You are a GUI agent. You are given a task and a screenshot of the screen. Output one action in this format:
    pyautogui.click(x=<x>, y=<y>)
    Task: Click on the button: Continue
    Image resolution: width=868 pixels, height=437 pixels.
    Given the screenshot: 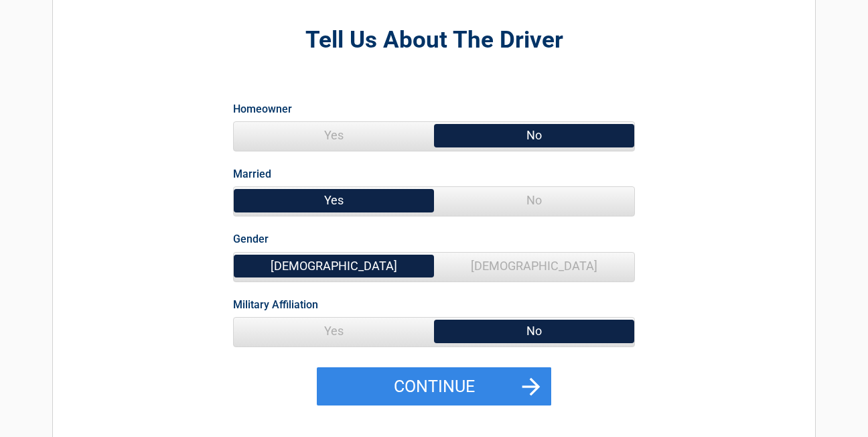 What is the action you would take?
    pyautogui.click(x=434, y=387)
    